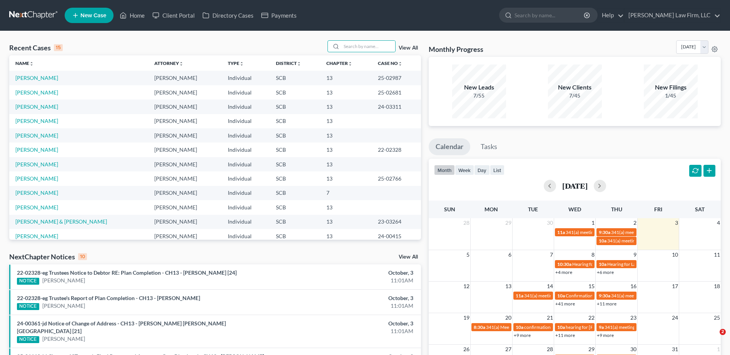  I want to click on div: 11:01AM, so click(350, 331).